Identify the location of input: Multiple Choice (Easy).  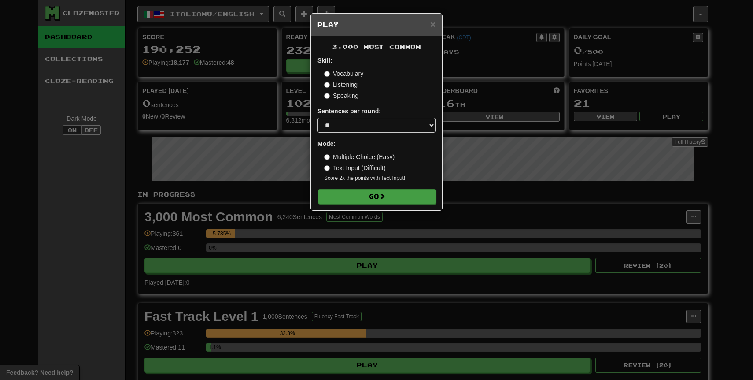
(327, 157).